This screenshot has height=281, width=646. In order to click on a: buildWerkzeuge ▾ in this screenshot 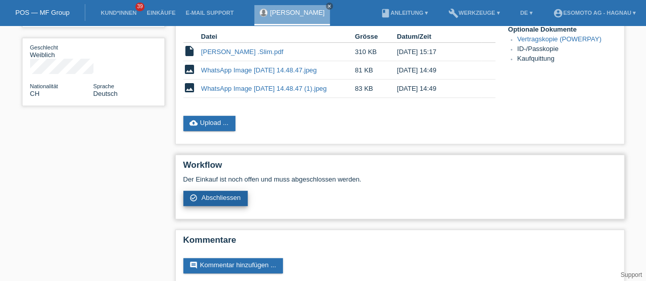, I will do `click(474, 13)`.